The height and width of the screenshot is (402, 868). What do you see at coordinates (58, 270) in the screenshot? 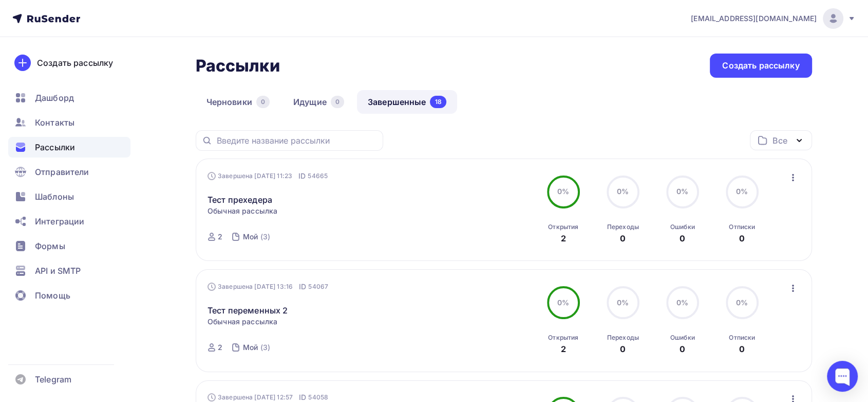
I see `span: API и SMTP` at bounding box center [58, 270].